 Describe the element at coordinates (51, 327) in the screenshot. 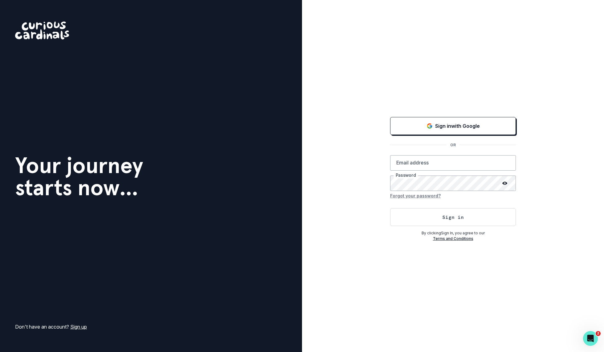

I see `p: Don't have an account?` at that location.